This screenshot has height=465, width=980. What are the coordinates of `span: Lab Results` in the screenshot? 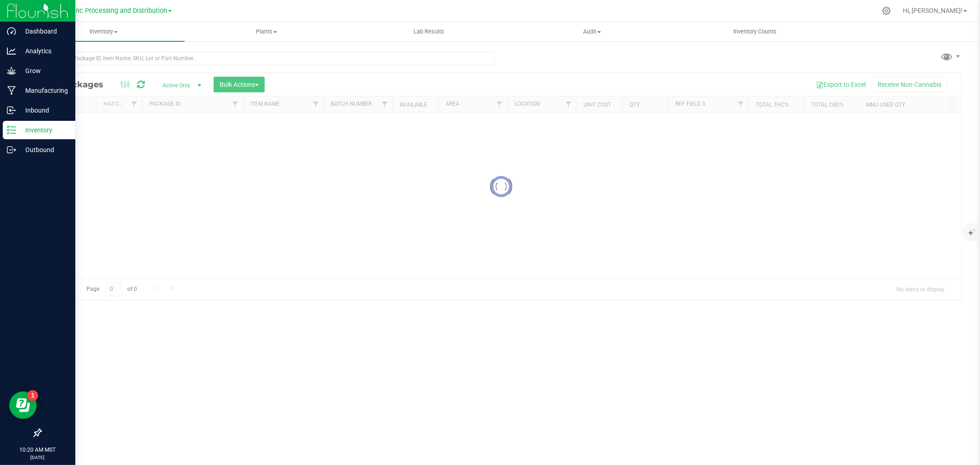 It's located at (429, 32).